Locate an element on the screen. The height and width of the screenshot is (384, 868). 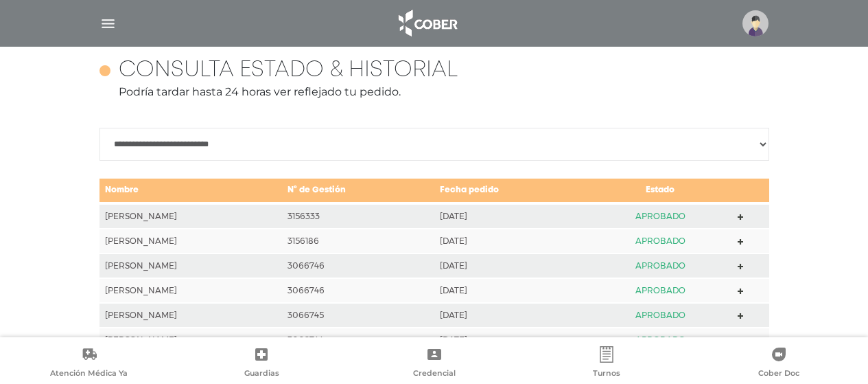
td: Fecha pedido is located at coordinates (512, 190).